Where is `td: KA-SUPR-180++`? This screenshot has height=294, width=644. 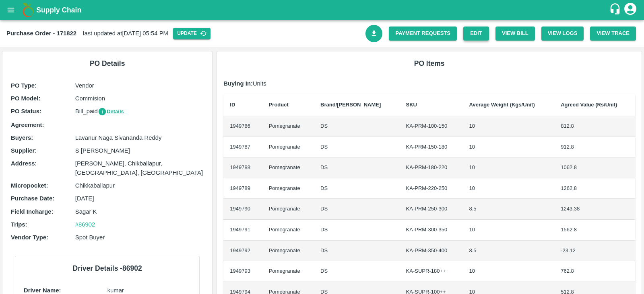 td: KA-SUPR-180++ is located at coordinates (431, 272).